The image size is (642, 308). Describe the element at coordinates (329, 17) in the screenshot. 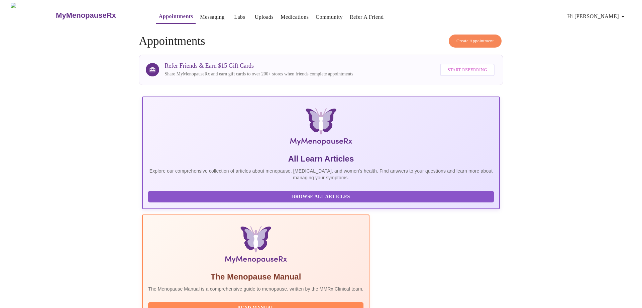

I see `button: Community` at that location.